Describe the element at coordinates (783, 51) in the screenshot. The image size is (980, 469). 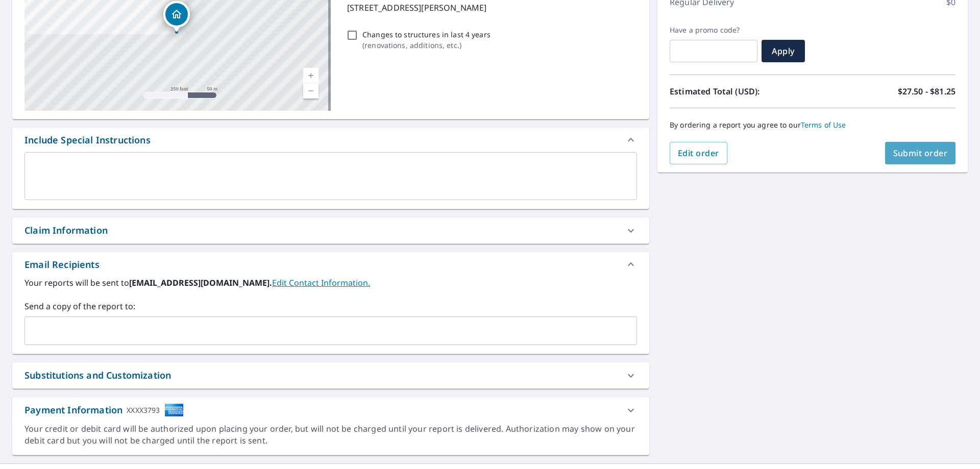
I see `span: Apply` at that location.